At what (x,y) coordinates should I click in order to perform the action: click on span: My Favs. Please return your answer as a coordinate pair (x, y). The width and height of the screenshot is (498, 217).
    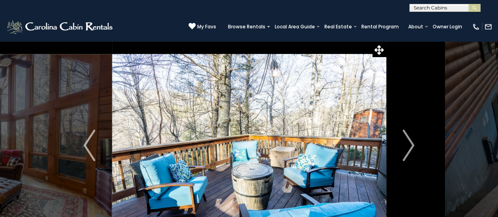
    Looking at the image, I should click on (207, 27).